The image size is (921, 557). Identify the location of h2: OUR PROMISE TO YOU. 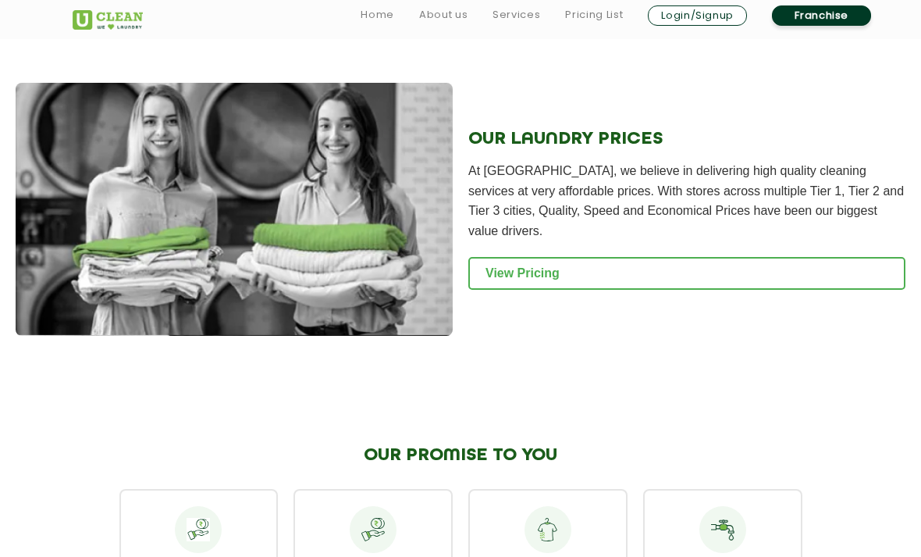
(461, 455).